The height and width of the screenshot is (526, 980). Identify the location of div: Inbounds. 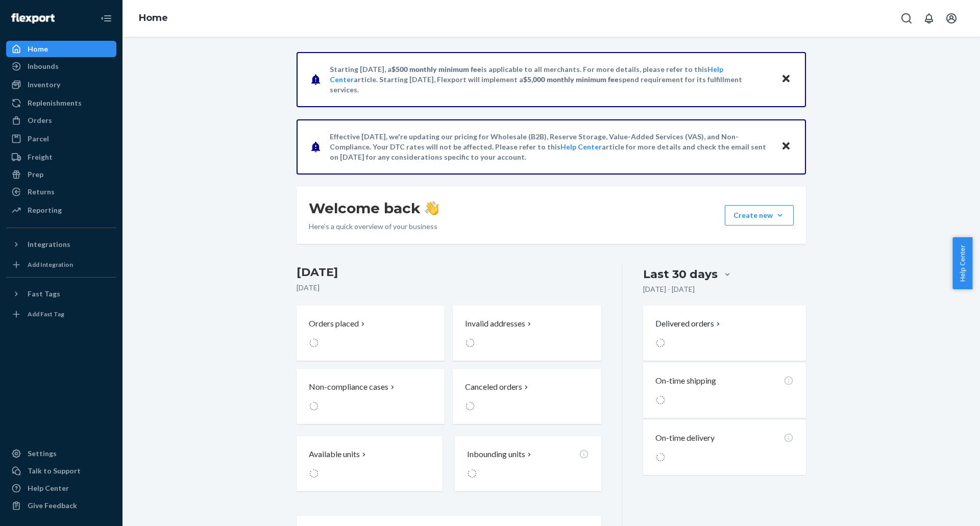
(43, 66).